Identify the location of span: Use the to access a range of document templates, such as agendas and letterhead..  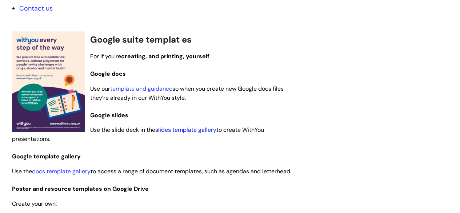
(151, 171).